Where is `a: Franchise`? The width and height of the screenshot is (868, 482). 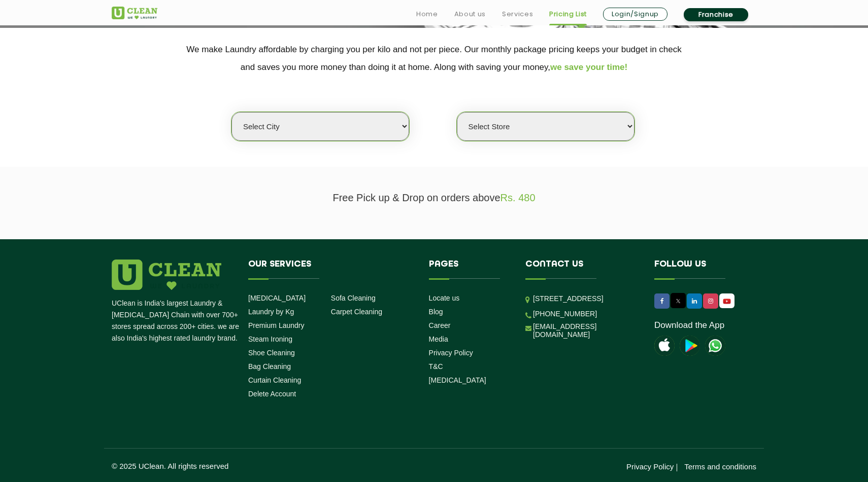
a: Franchise is located at coordinates (715, 15).